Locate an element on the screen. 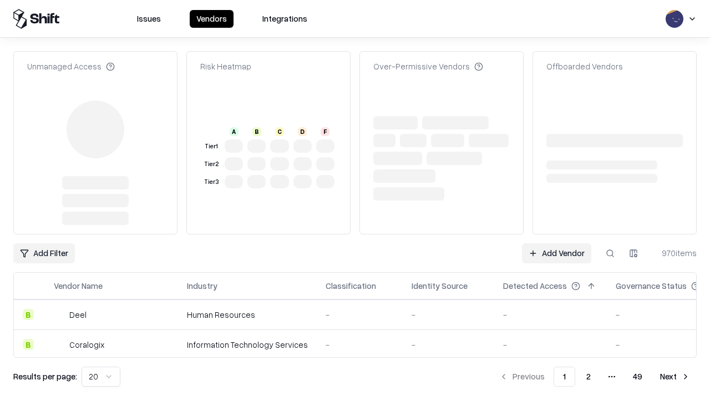 This screenshot has height=400, width=710. div: A is located at coordinates (234, 132).